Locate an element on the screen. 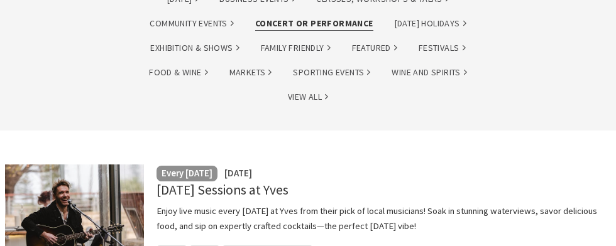  a: Festivals is located at coordinates (442, 48).